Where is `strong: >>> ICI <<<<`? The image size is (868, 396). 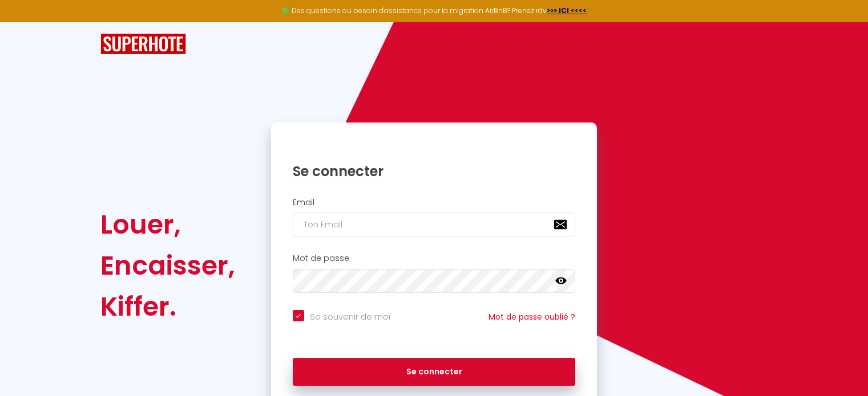
strong: >>> ICI <<<< is located at coordinates (567, 10).